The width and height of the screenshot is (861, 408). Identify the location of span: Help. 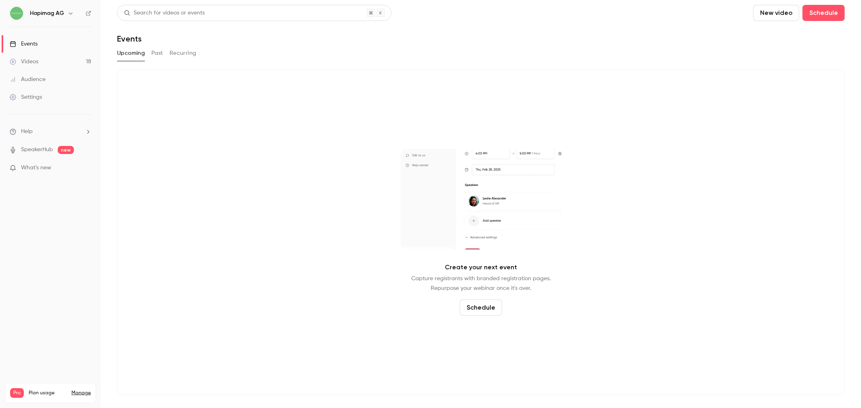
(27, 132).